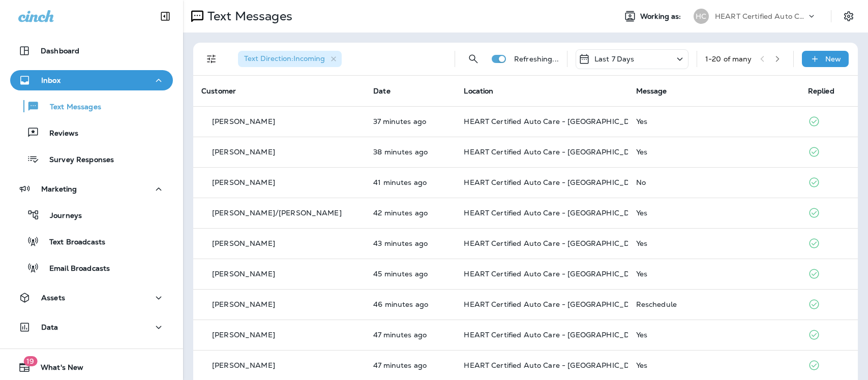 The image size is (868, 380). I want to click on span: Replied, so click(821, 91).